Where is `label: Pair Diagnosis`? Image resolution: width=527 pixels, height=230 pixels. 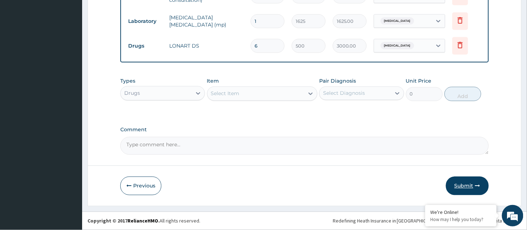
label: Pair Diagnosis is located at coordinates (338, 81).